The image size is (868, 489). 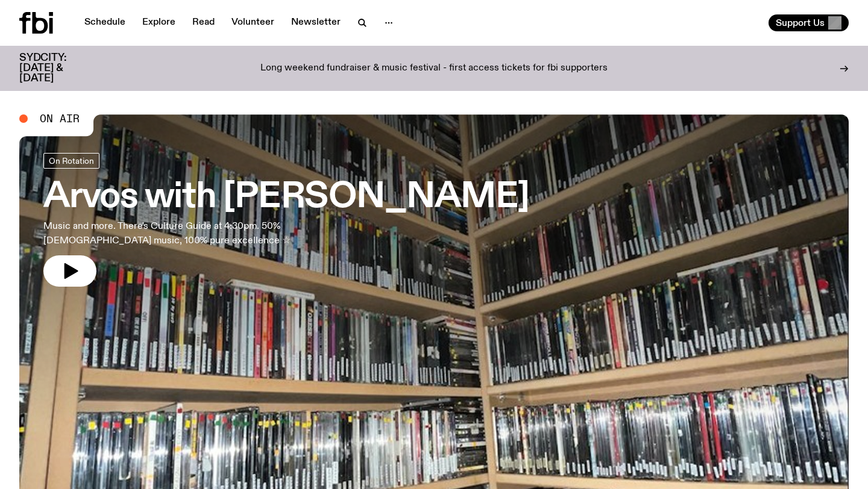 I want to click on a: Schedule, so click(x=105, y=23).